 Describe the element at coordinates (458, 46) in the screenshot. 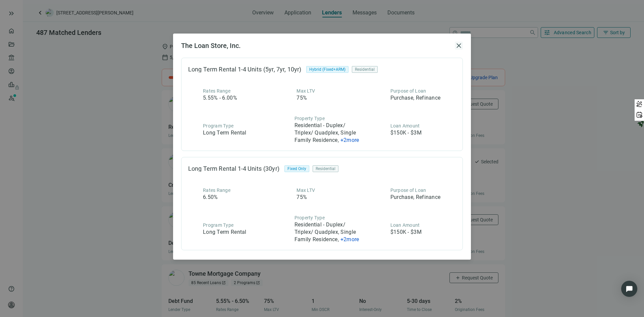

I see `button: close` at that location.